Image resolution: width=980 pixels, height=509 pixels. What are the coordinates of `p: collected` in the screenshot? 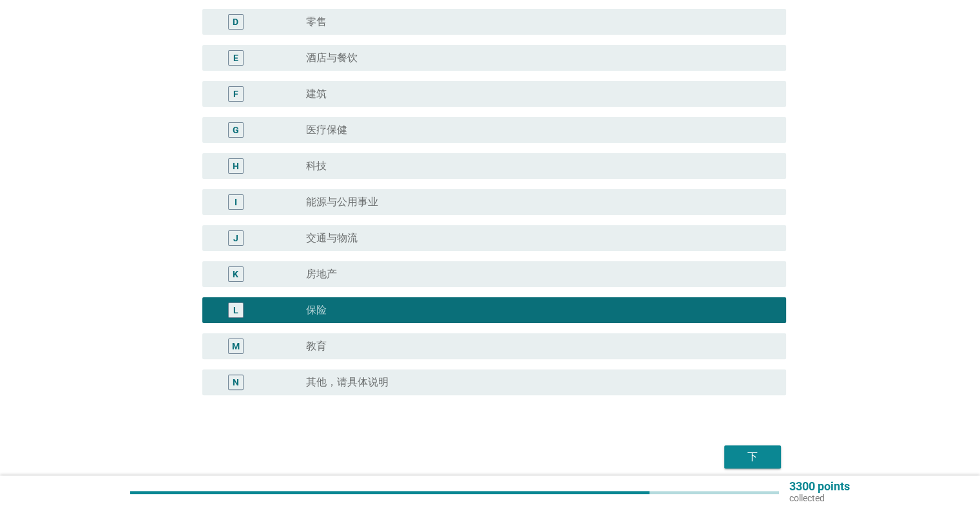 It's located at (819, 498).